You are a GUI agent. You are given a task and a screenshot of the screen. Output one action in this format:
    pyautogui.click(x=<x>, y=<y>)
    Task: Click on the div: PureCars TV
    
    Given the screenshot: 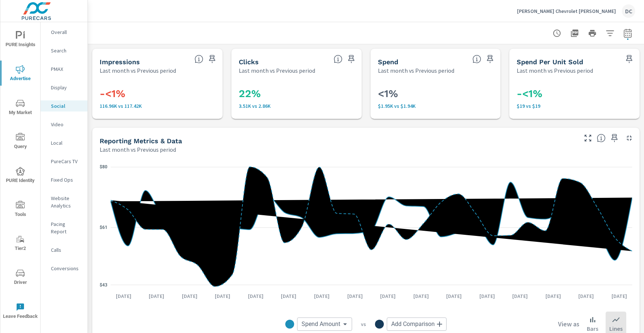 What is the action you would take?
    pyautogui.click(x=64, y=161)
    